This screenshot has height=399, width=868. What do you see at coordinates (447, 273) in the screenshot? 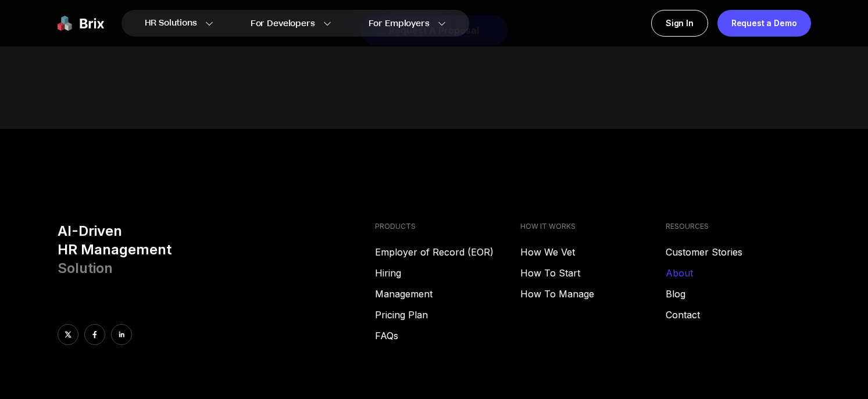
I see `a: Hiring` at bounding box center [447, 273].